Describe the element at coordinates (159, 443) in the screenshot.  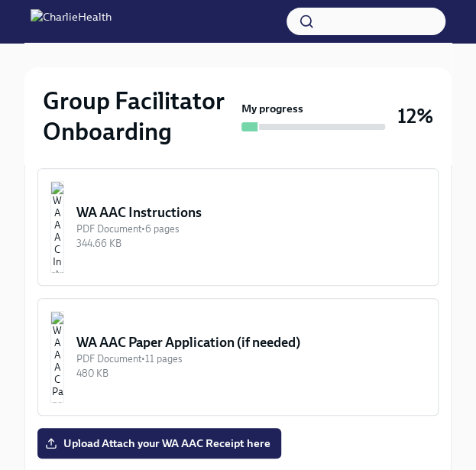
I see `label: Upload Attach your WA AAC Receipt here` at that location.